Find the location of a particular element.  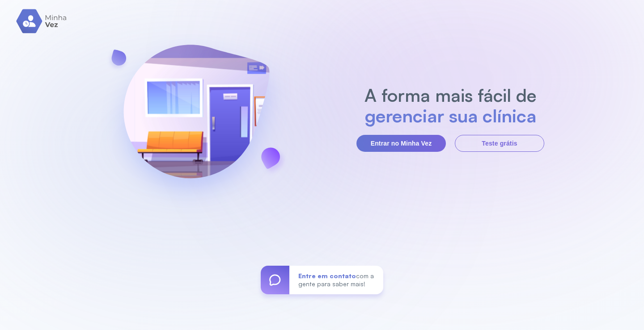

img: logo.svg is located at coordinates (42, 21).